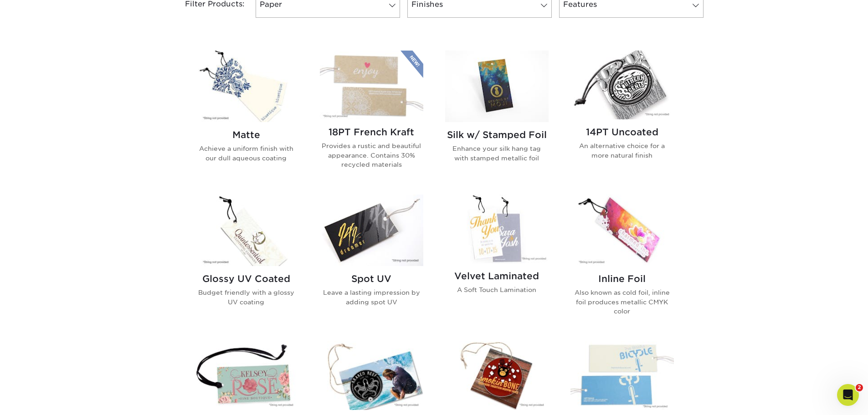 The width and height of the screenshot is (868, 415). Describe the element at coordinates (622, 150) in the screenshot. I see `p: An alternative choice for a more natural finish` at that location.